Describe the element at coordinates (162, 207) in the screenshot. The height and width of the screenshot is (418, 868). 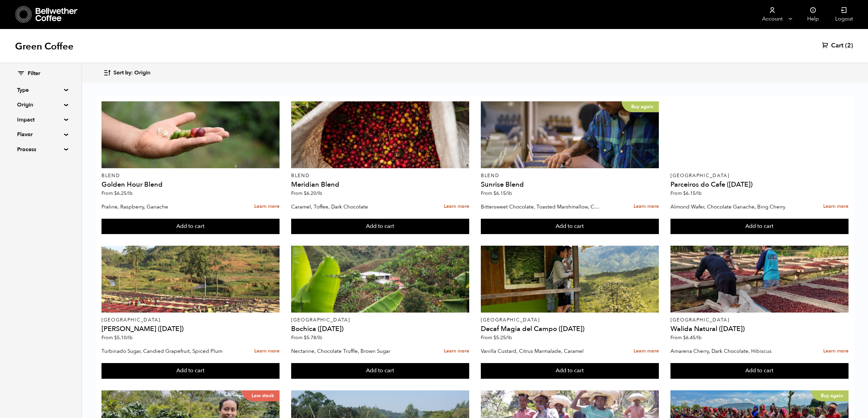
I see `p: Praline, Raspberry, Ganache` at that location.